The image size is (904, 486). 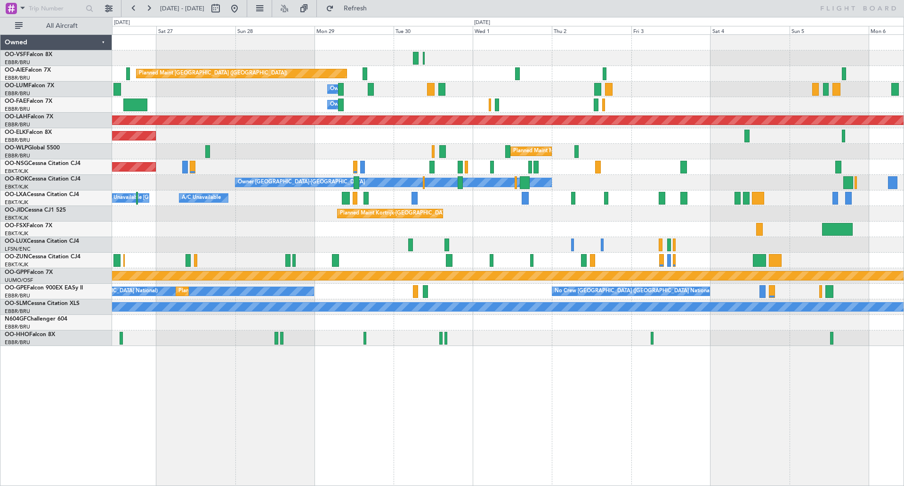 I want to click on span: OO-WLP, so click(x=16, y=148).